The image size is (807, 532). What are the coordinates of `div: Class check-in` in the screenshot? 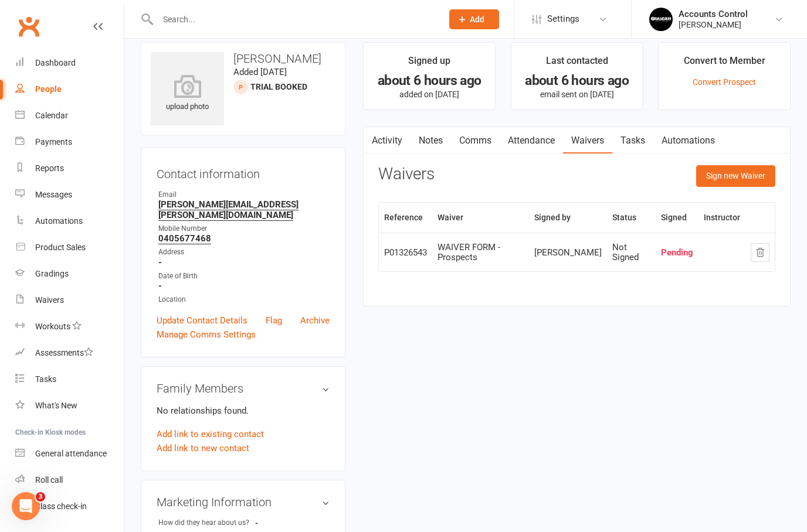 It's located at (61, 506).